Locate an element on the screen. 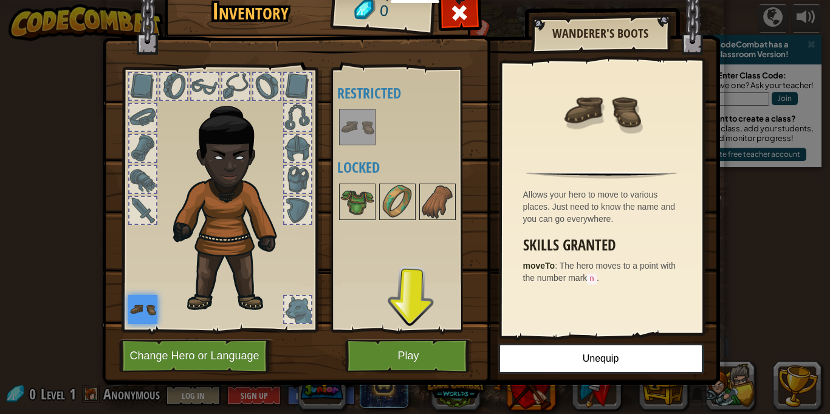 The height and width of the screenshot is (414, 830). code: n is located at coordinates (592, 279).